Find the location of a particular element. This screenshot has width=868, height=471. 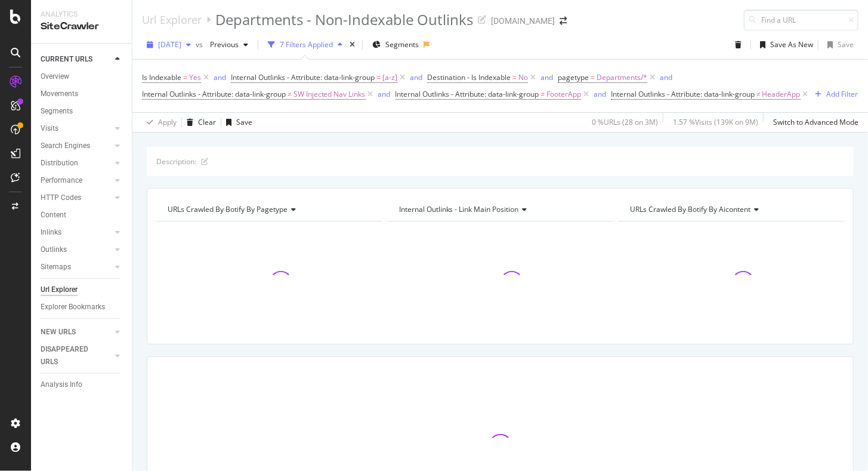

a: Visits is located at coordinates (76, 128).